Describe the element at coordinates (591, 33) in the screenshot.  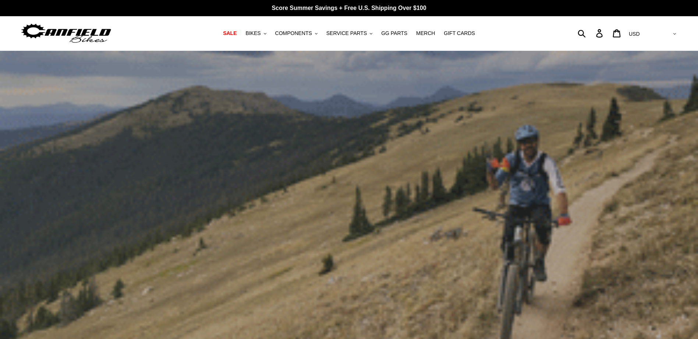
I see `input: Search` at that location.